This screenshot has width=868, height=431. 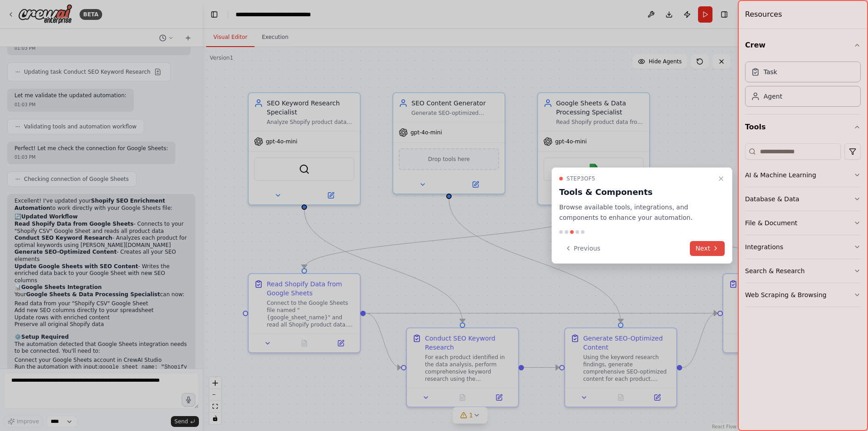 I want to click on button: Next, so click(x=707, y=248).